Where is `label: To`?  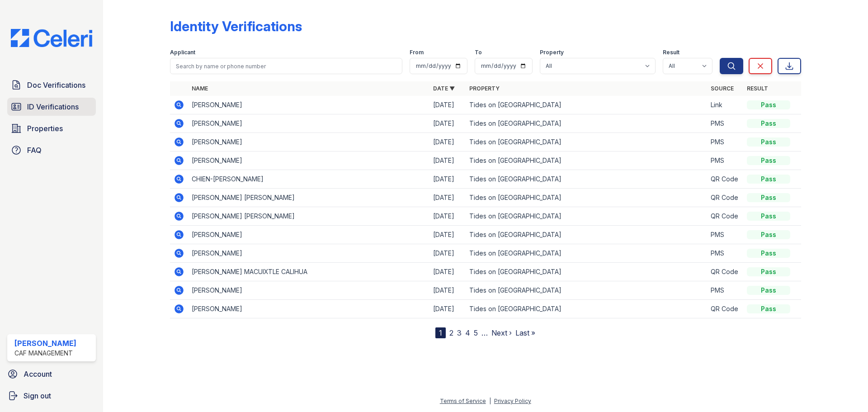
label: To is located at coordinates (478, 52).